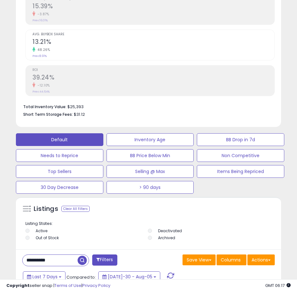 The width and height of the screenshot is (297, 292). What do you see at coordinates (153, 34) in the screenshot?
I see `span: Avg. Buybox Share` at bounding box center [153, 34].